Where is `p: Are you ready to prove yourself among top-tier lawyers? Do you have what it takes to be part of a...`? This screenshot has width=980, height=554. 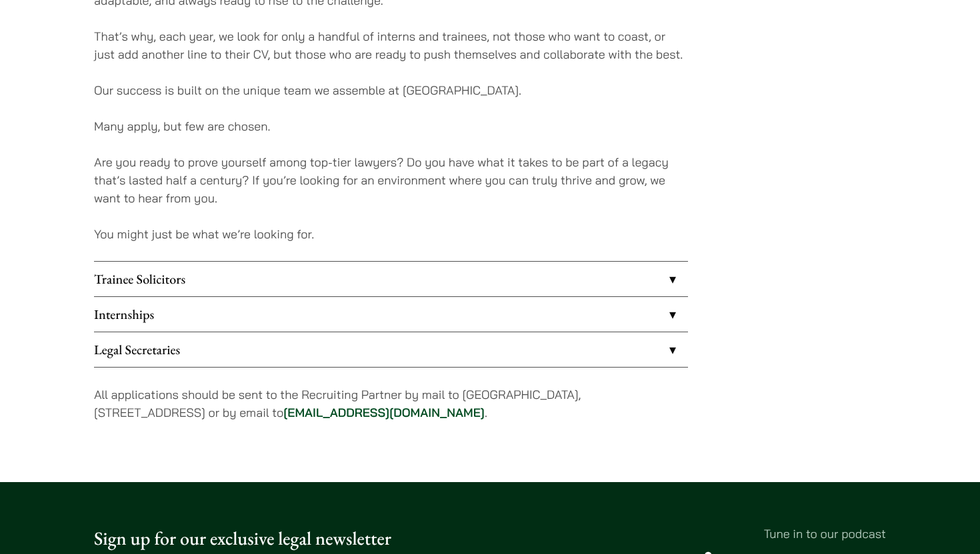 p: Are you ready to prove yourself among top-tier lawyers? Do you have what it takes to be part of a... is located at coordinates (391, 180).